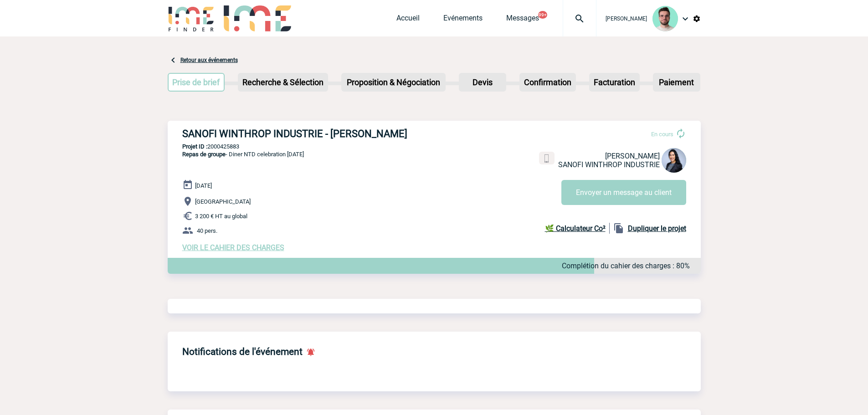 The image size is (868, 415). I want to click on img: IME-Finder, so click(192, 19).